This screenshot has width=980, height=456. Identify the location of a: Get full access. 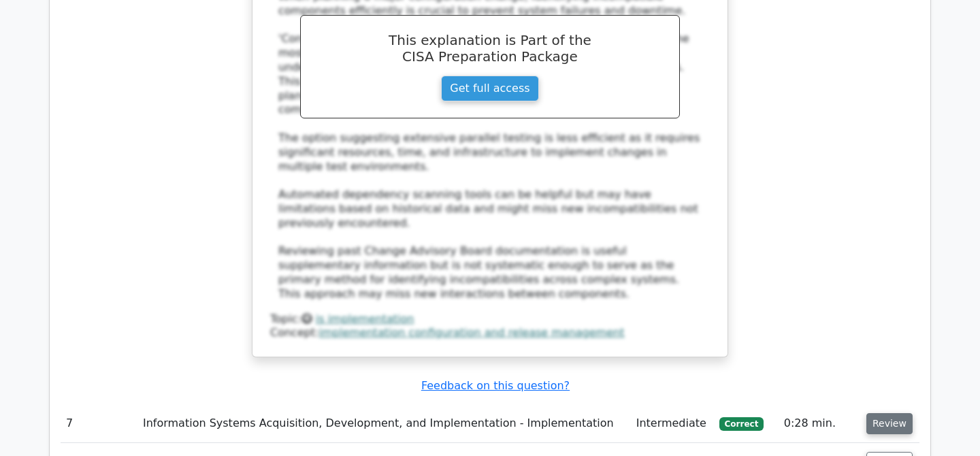
(490, 88).